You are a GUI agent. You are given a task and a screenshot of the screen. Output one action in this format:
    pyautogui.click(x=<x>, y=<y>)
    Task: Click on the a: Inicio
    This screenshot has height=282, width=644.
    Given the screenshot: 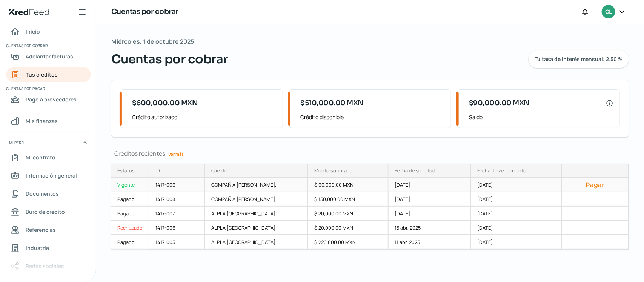 What is the action you would take?
    pyautogui.click(x=48, y=32)
    